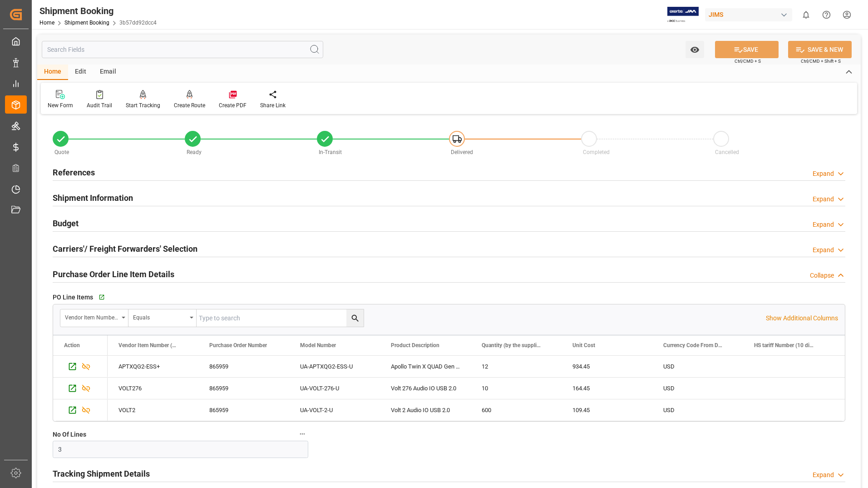 This screenshot has width=868, height=488. What do you see at coordinates (238, 345) in the screenshot?
I see `span: Purchase Order Number` at bounding box center [238, 345].